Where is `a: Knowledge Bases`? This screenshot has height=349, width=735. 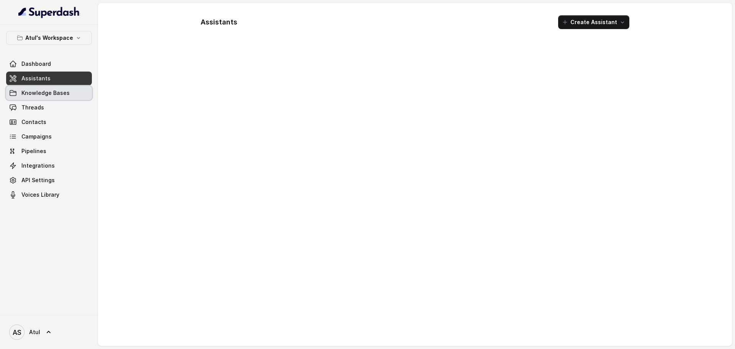 a: Knowledge Bases is located at coordinates (49, 93).